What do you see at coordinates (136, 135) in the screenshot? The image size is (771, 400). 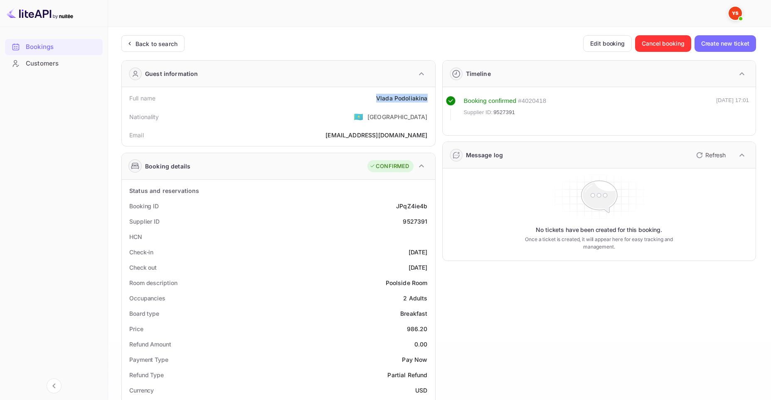 I see `ya-tr-span: Email` at bounding box center [136, 135].